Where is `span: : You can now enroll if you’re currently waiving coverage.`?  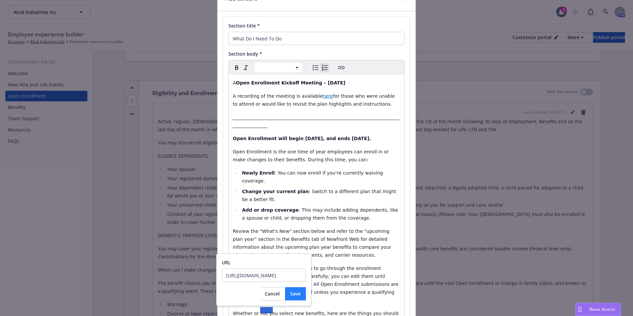
span: : You can now enroll if you’re currently waiving coverage. is located at coordinates (313, 177).